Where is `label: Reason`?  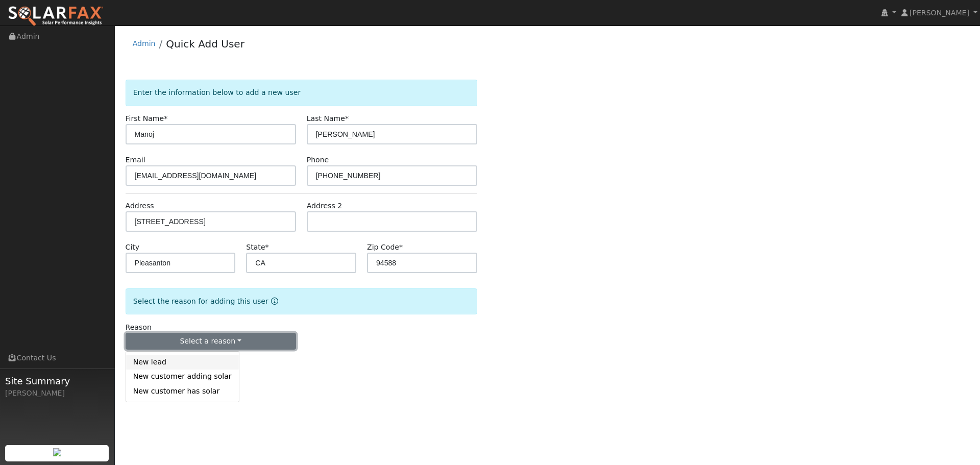
label: Reason is located at coordinates (138, 327).